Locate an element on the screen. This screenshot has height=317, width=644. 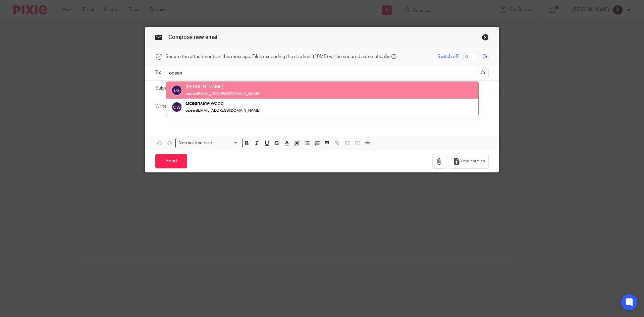
span: Secure the attachments in this message. Files exceeding the size limit (10MB) will be secured aut... is located at coordinates (277, 56).